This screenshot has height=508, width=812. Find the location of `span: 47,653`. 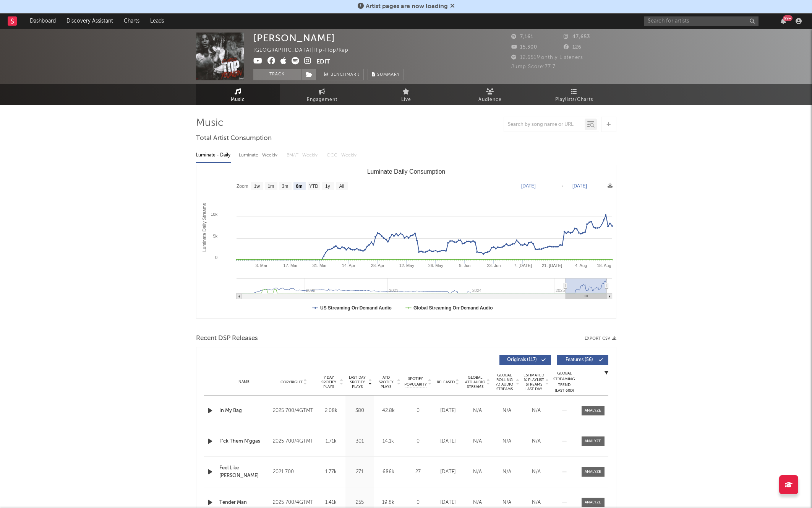

span: 47,653 is located at coordinates (577, 37).